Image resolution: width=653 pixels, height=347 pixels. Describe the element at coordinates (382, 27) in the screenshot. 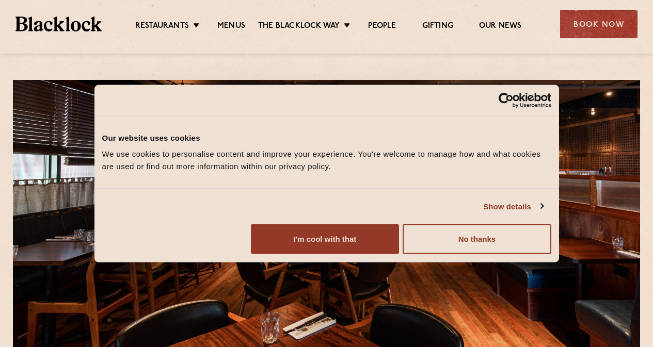

I see `a: People` at that location.